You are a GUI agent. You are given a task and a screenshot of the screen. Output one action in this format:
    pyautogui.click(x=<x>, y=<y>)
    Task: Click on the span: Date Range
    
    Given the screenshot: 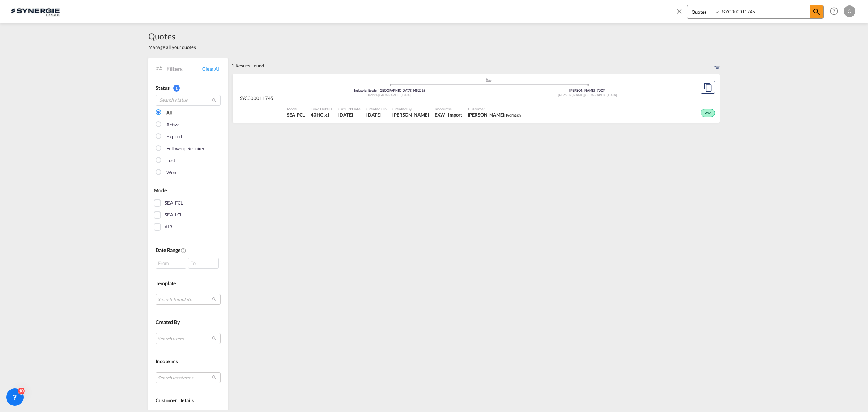 What is the action you would take?
    pyautogui.click(x=168, y=250)
    